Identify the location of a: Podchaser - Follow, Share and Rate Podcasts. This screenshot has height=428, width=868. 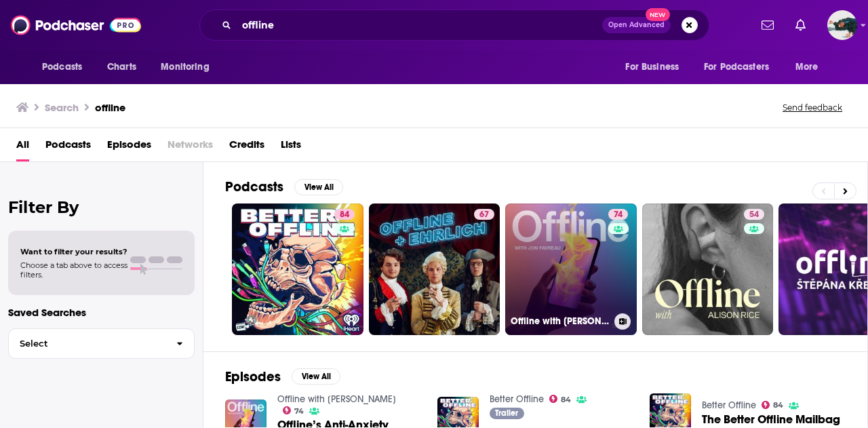
(76, 25).